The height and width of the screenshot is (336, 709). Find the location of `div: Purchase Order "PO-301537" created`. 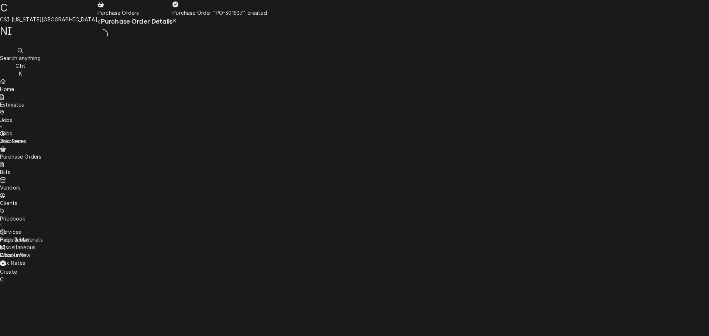

div: Purchase Order "PO-301537" created is located at coordinates (219, 13).